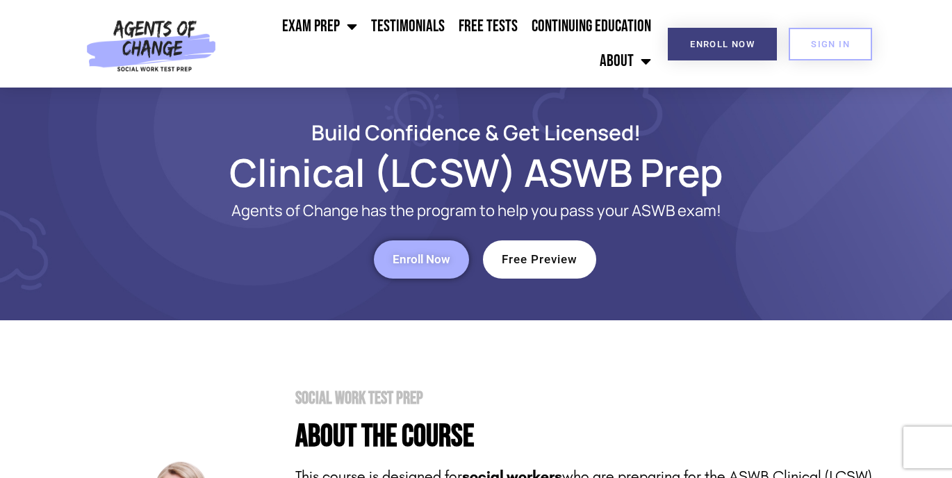 The height and width of the screenshot is (478, 952). Describe the element at coordinates (831, 44) in the screenshot. I see `span: SIGN IN` at that location.